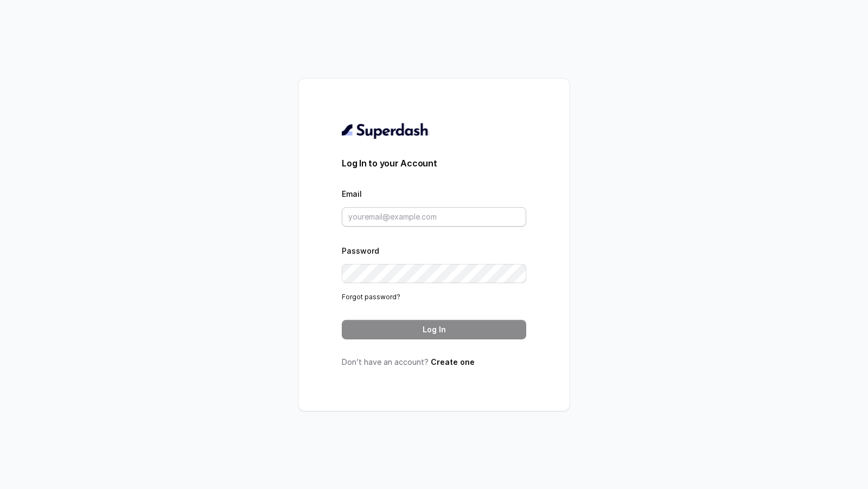 The image size is (868, 489). What do you see at coordinates (360, 250) in the screenshot?
I see `label: Password` at bounding box center [360, 250].